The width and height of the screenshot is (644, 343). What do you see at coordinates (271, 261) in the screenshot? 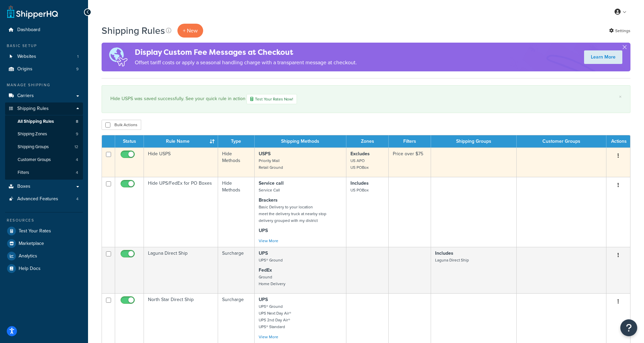
I see `small: UPS® Ground` at bounding box center [271, 261].